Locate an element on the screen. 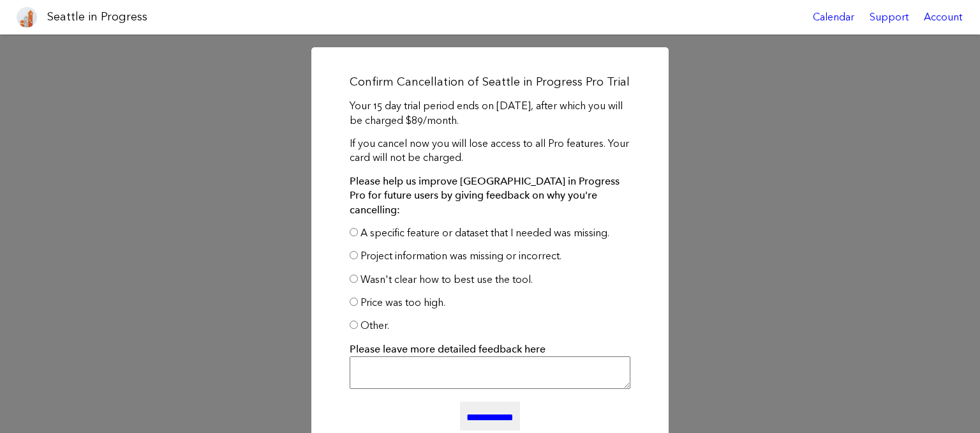 The image size is (980, 433). strong: Please leave more detailed feedback here is located at coordinates (448, 348).